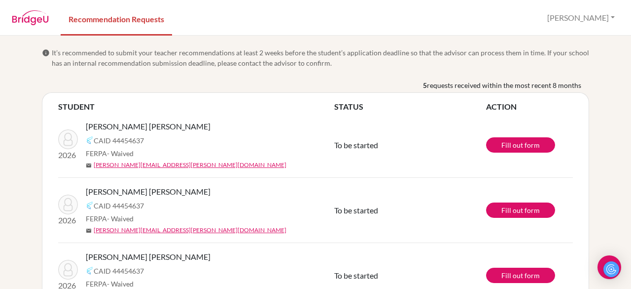  What do you see at coordinates (410, 107) in the screenshot?
I see `th: STATUS` at bounding box center [410, 107].